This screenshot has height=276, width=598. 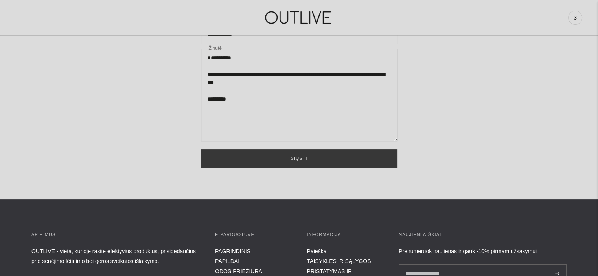 I want to click on label: Žinutė, so click(x=215, y=49).